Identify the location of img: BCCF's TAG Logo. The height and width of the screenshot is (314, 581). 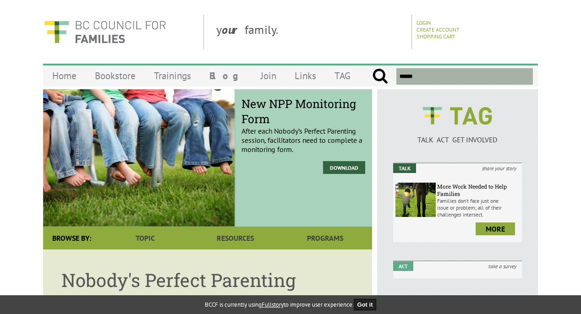
(457, 116).